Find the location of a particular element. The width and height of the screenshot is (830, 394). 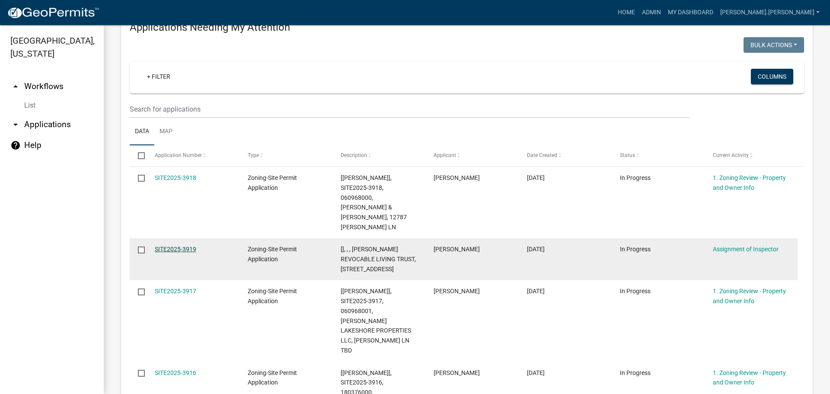

input: Search for applications is located at coordinates (409, 109).